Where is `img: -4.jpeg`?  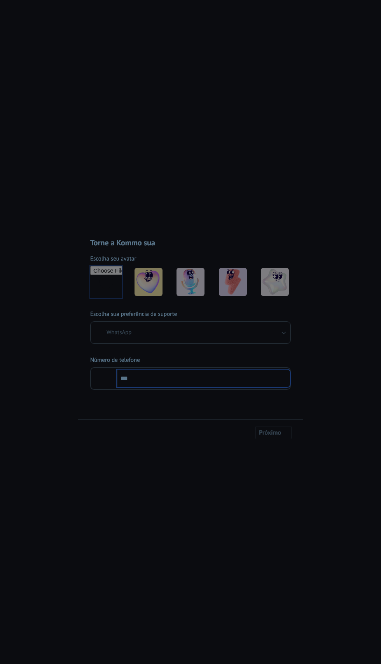 img: -4.jpeg is located at coordinates (275, 282).